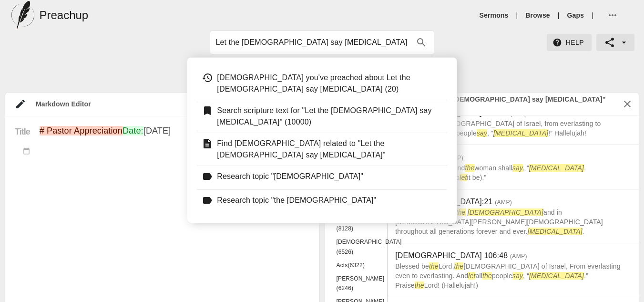  Describe the element at coordinates (351, 265) in the screenshot. I see `a: Acts ( 6322 )` at that location.